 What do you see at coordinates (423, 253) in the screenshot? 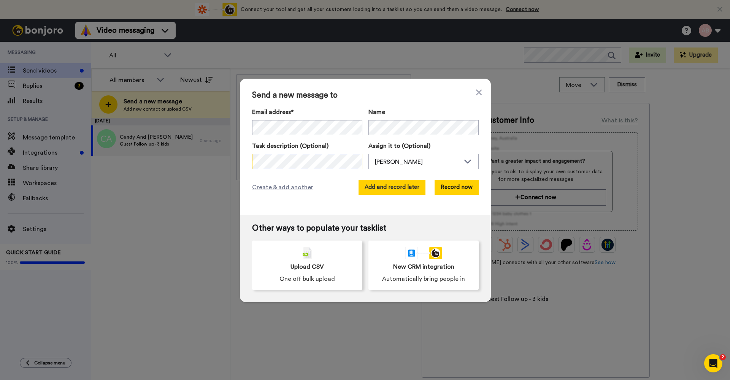
I see `div: animation` at bounding box center [423, 253].